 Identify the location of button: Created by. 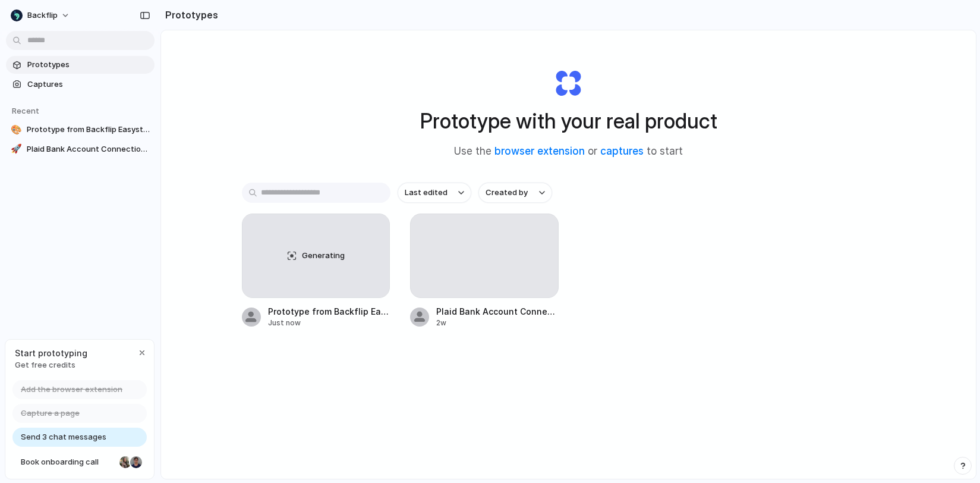
(516, 192).